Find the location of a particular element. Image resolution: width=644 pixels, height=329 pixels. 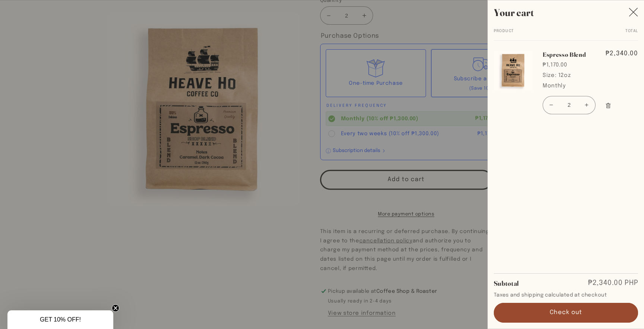

div: GET 10% OFF!Close teaser is located at coordinates (60, 319).